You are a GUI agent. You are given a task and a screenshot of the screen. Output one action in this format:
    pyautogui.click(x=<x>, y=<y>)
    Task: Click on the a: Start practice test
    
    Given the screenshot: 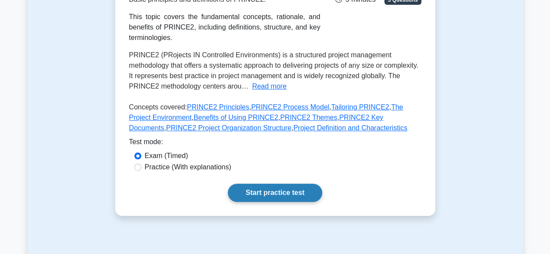 What is the action you would take?
    pyautogui.click(x=275, y=193)
    